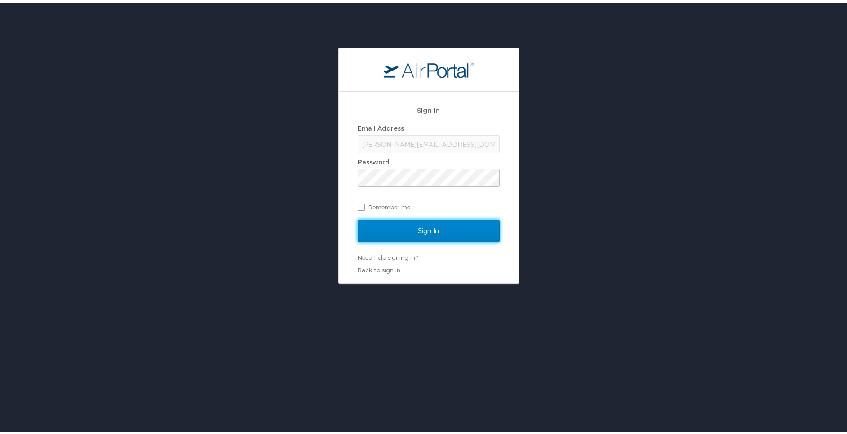 This screenshot has height=434, width=847. What do you see at coordinates (429, 204) in the screenshot?
I see `label: Remember me` at bounding box center [429, 204].